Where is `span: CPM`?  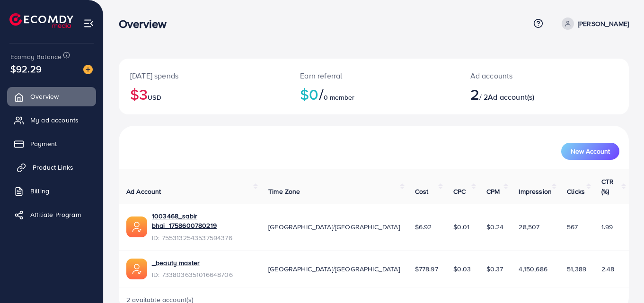 span: CPM is located at coordinates (493, 192).